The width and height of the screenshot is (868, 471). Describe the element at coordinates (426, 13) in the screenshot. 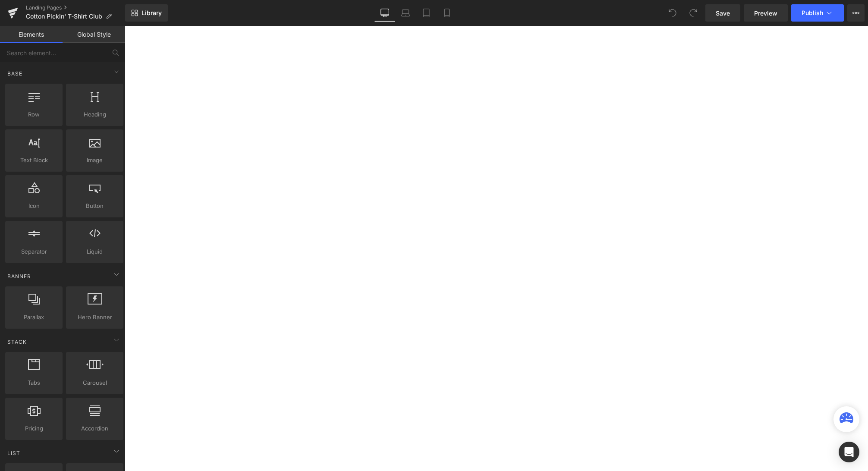

I see `a: Tablet` at that location.